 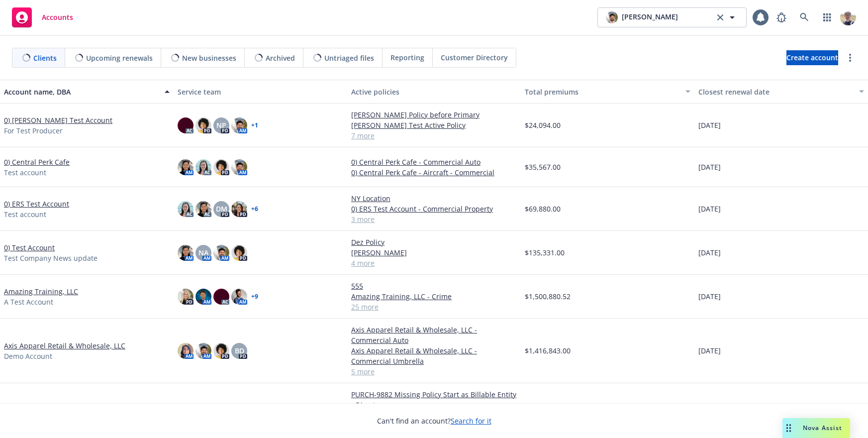 I want to click on button: Nova Assist, so click(x=816, y=428).